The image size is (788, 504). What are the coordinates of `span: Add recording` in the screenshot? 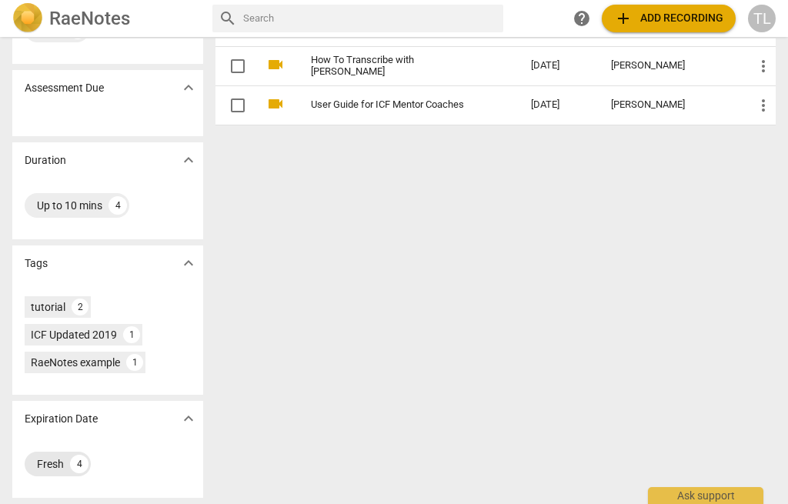 It's located at (668, 18).